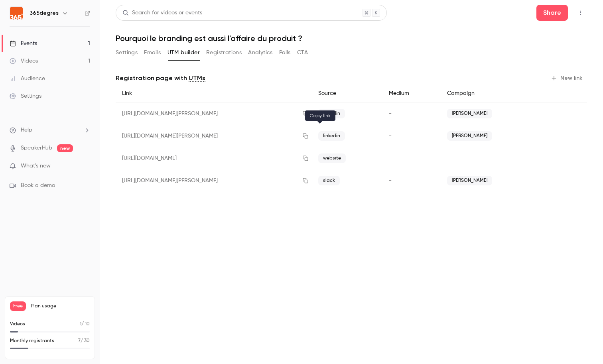 Image resolution: width=603 pixels, height=364 pixels. Describe the element at coordinates (197, 78) in the screenshot. I see `a: UTMs` at that location.